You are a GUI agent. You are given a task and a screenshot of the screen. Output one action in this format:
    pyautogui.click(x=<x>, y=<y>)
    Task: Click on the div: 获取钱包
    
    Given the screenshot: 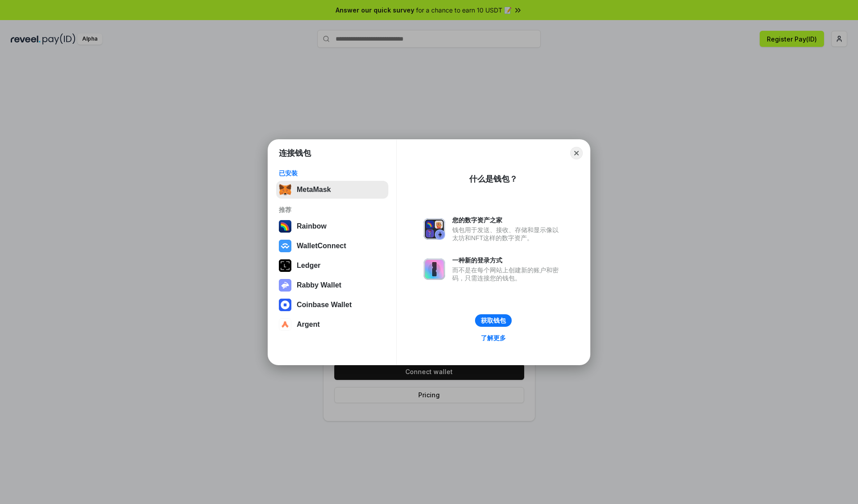 What is the action you would take?
    pyautogui.click(x=494, y=321)
    